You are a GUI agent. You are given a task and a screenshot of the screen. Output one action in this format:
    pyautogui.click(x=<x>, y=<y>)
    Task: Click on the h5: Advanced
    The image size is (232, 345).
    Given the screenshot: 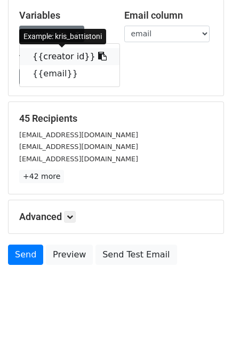 What is the action you would take?
    pyautogui.click(x=116, y=217)
    